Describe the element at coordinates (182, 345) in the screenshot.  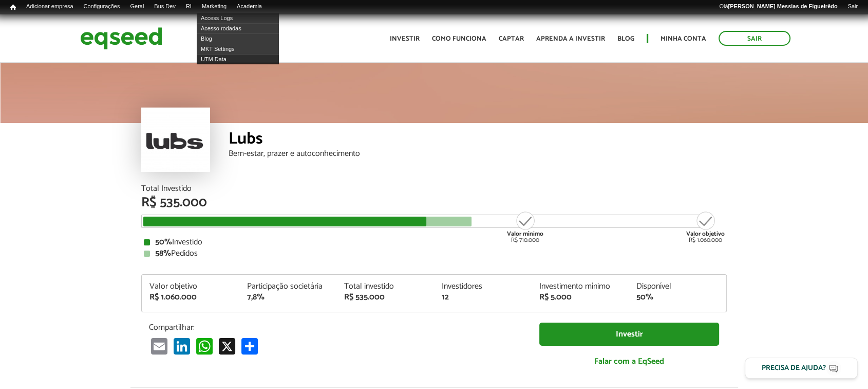
I see `a: LinkedIn` at that location.